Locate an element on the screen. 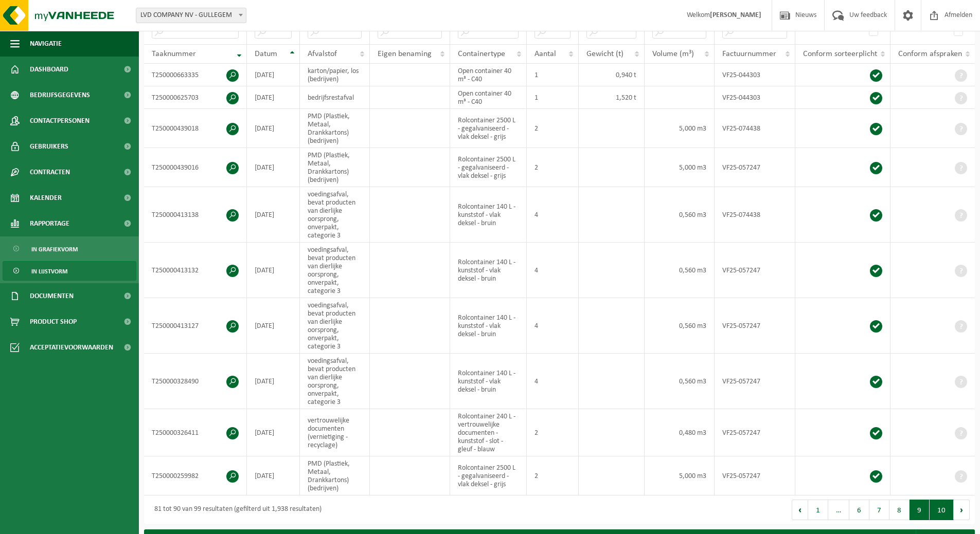 The width and height of the screenshot is (980, 534). span: Eigen benaming is located at coordinates (405, 54).